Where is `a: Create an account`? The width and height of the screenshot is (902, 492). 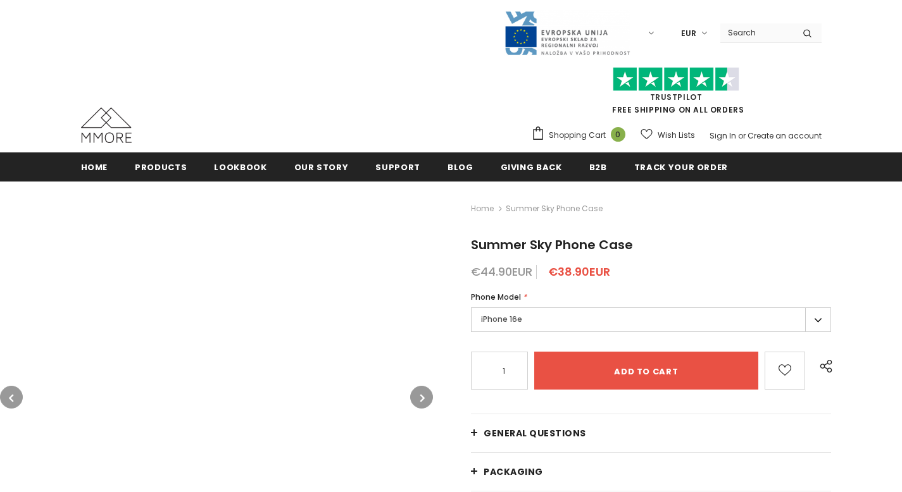 a: Create an account is located at coordinates (784, 135).